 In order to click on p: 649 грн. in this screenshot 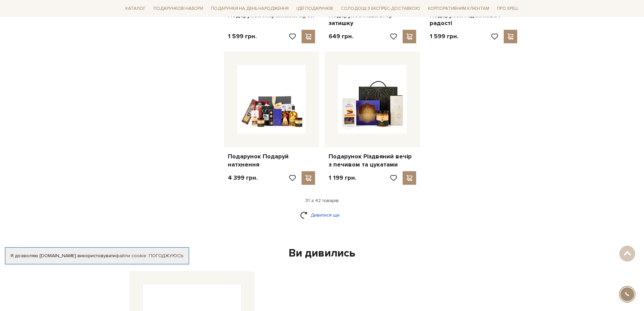, I will do `click(341, 36)`.